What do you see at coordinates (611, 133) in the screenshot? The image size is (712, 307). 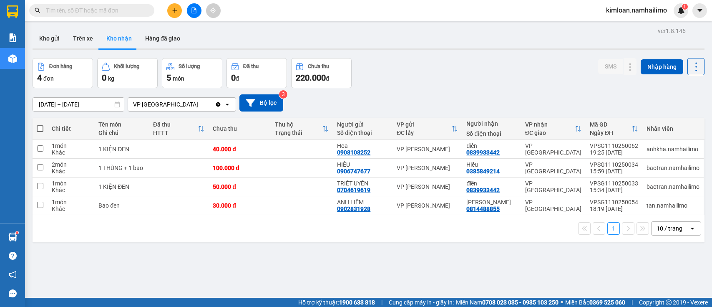 I see `div: Ngày ĐH` at bounding box center [611, 133].